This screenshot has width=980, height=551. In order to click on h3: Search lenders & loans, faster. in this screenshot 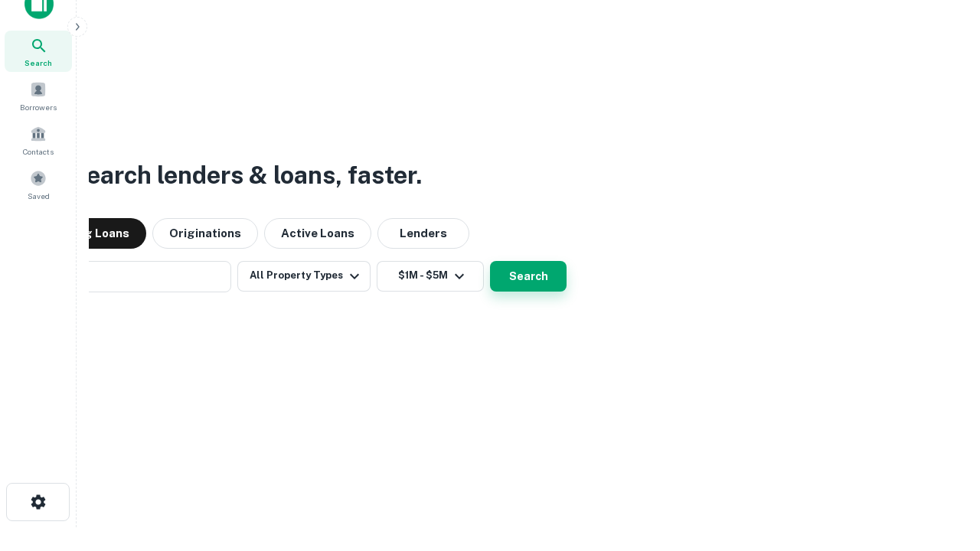, I will do `click(245, 175)`.